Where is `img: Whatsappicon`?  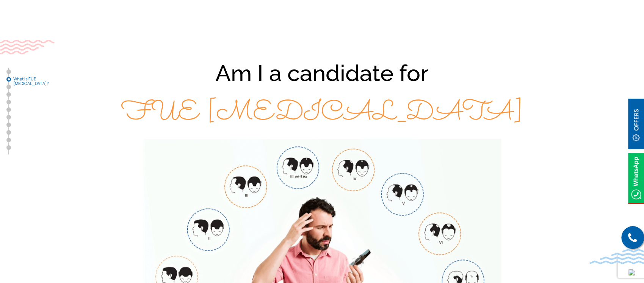
img: Whatsappicon is located at coordinates (636, 178).